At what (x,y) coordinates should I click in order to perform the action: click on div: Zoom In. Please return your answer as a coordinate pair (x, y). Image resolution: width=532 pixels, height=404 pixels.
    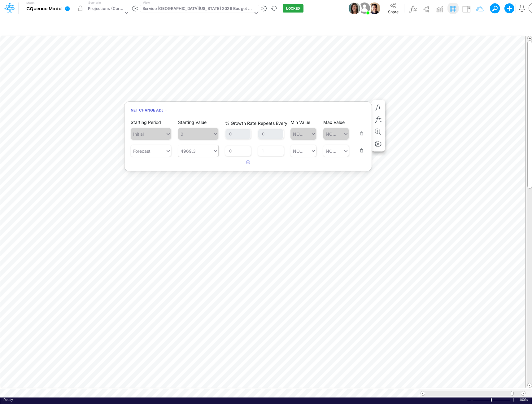
    Looking at the image, I should click on (514, 400).